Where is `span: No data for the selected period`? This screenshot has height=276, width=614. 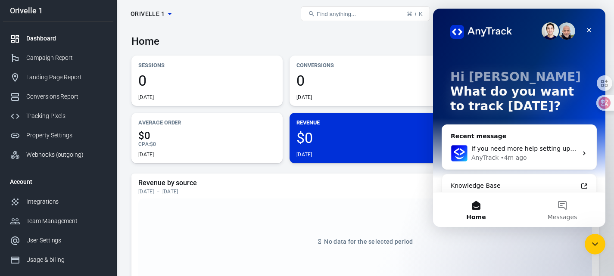 span: No data for the selected period is located at coordinates (368, 242).